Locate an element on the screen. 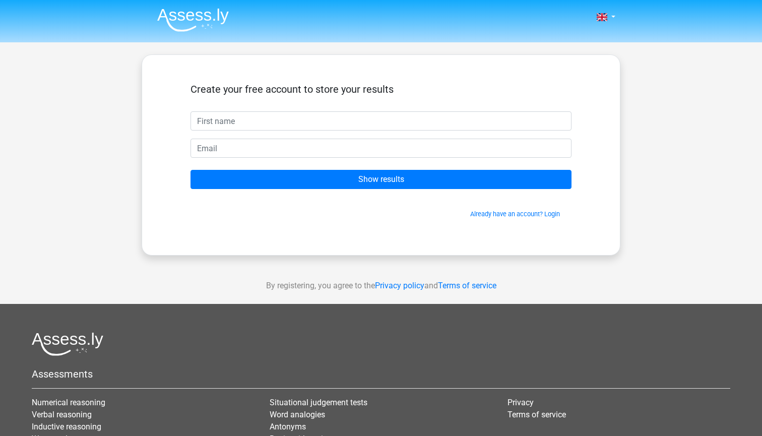  a: Inductive reasoning is located at coordinates (66, 426).